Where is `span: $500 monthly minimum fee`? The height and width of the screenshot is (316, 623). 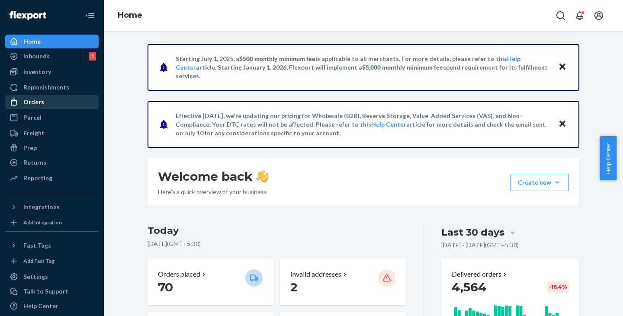 span: $500 monthly minimum fee is located at coordinates (277, 58).